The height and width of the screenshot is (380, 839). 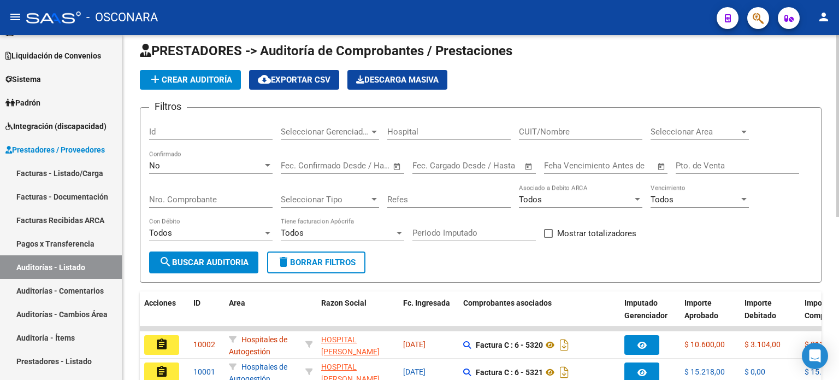 What do you see at coordinates (397, 80) in the screenshot?
I see `button: Descarga Masiva` at bounding box center [397, 80].